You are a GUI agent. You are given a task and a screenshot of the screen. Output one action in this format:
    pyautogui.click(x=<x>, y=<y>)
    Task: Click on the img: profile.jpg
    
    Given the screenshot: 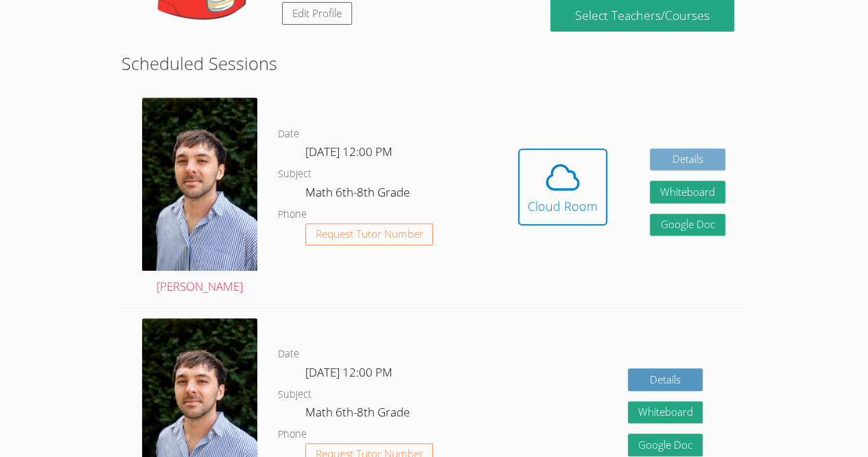 What is the action you would take?
    pyautogui.click(x=199, y=184)
    